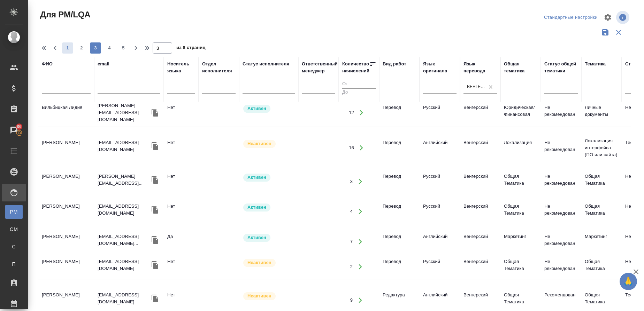 The image size is (644, 311). What do you see at coordinates (109, 48) in the screenshot?
I see `span: 4` at bounding box center [109, 48].